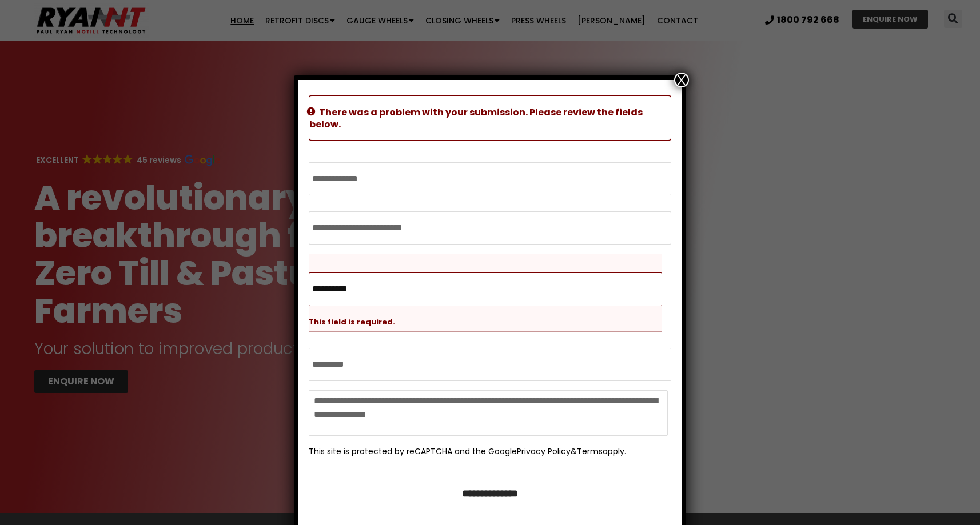 Image resolution: width=980 pixels, height=525 pixels. Describe the element at coordinates (681, 80) in the screenshot. I see `button: Close` at that location.